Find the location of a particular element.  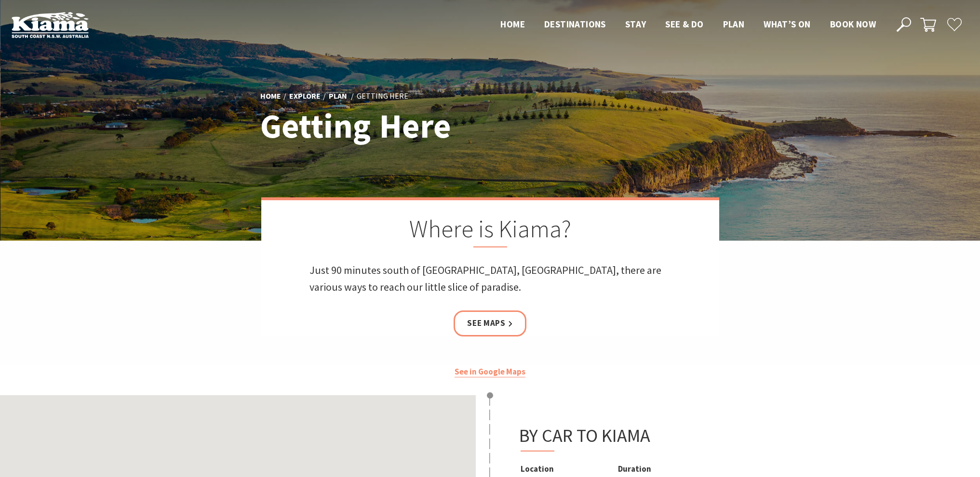

a: See Maps is located at coordinates (489, 323).